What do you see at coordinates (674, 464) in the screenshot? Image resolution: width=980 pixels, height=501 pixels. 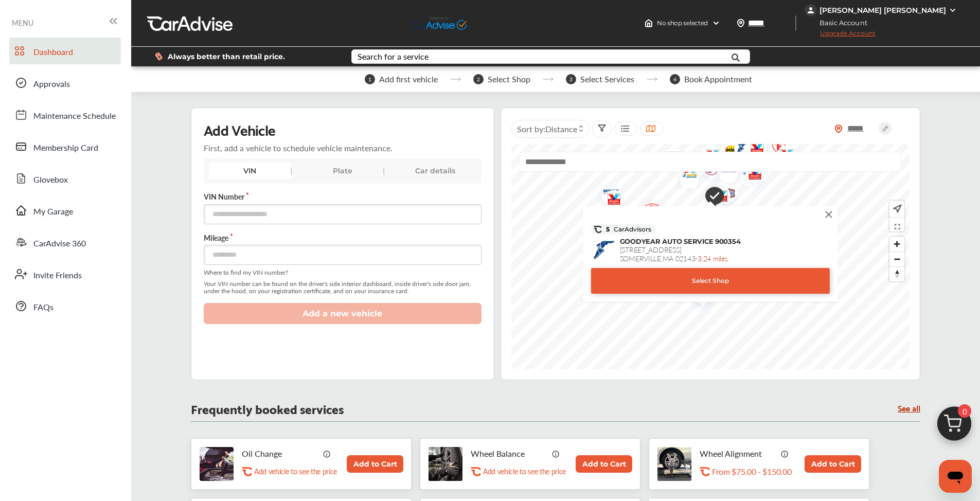 I see `img: wheel-alignment-thumb.jpg` at bounding box center [674, 464].